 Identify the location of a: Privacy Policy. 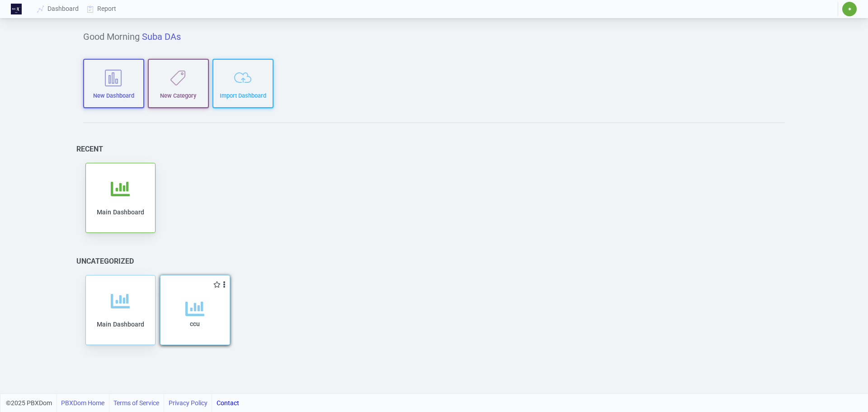
(188, 403).